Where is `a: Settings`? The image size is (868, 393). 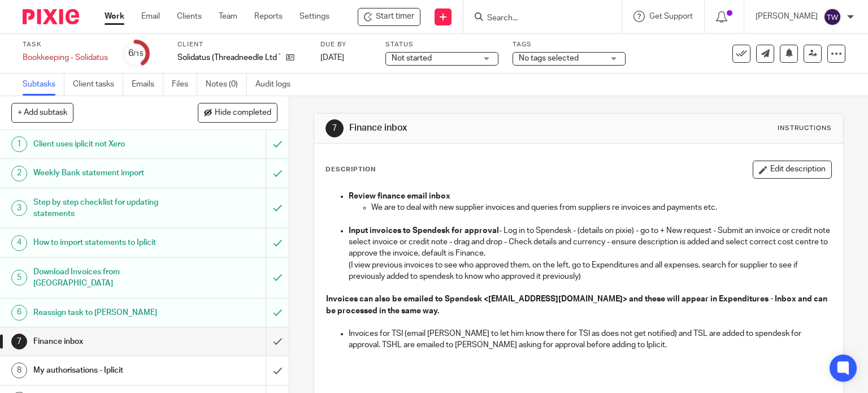 a: Settings is located at coordinates (314, 16).